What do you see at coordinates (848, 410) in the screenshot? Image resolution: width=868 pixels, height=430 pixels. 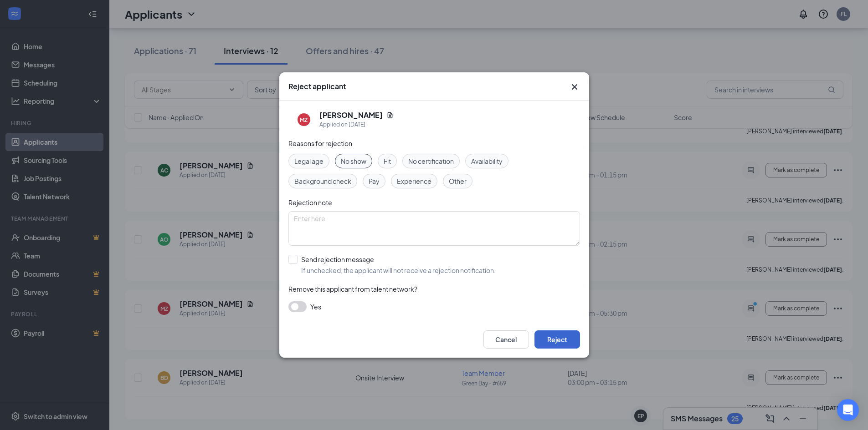 I see `div: Open Intercom Messenger` at bounding box center [848, 410].